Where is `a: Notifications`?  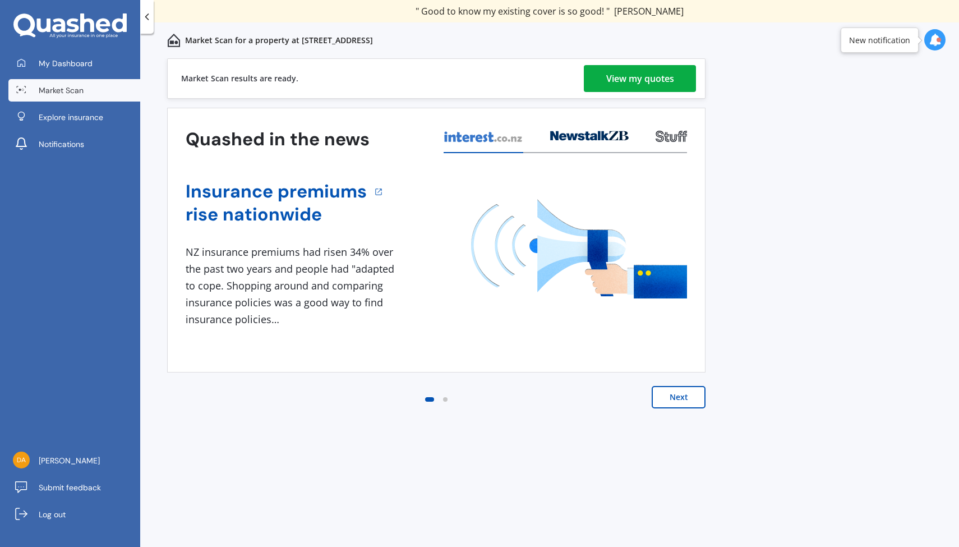 a: Notifications is located at coordinates (74, 144).